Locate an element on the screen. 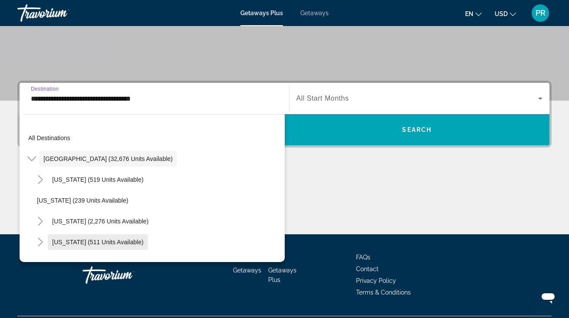 The width and height of the screenshot is (569, 318). button: Search is located at coordinates (417, 130).